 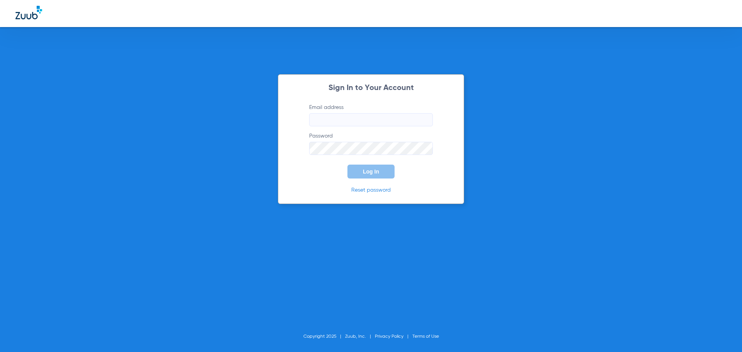 I want to click on li: Zuub, Inc., so click(x=360, y=337).